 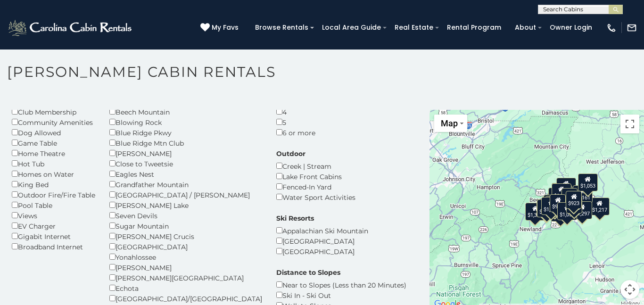 I want to click on div: $1,436, so click(x=558, y=202).